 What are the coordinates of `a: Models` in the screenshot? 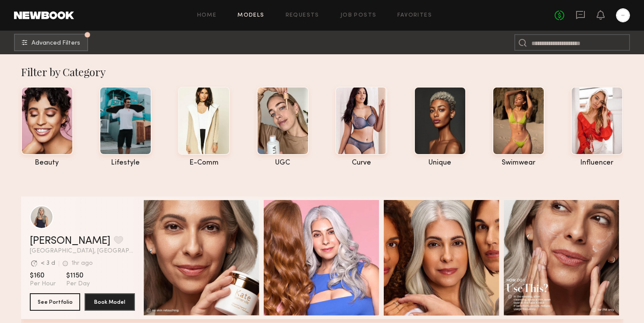 It's located at (251, 15).